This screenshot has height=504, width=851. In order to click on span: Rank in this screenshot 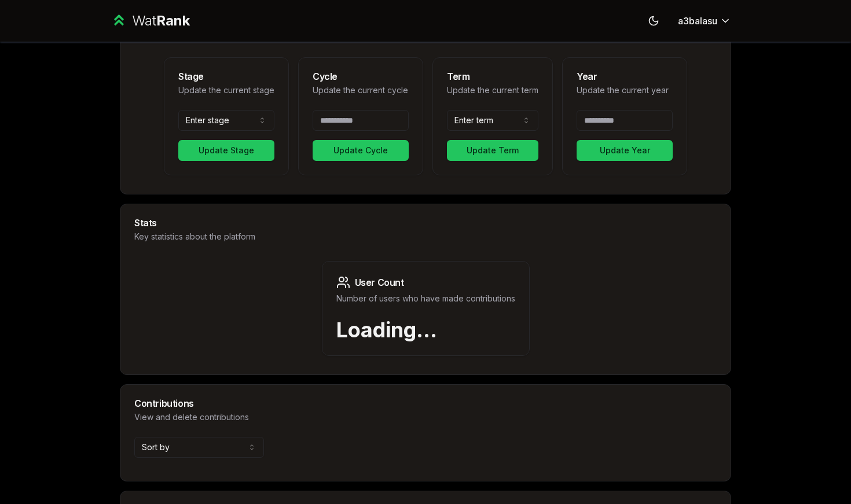, I will do `click(173, 20)`.